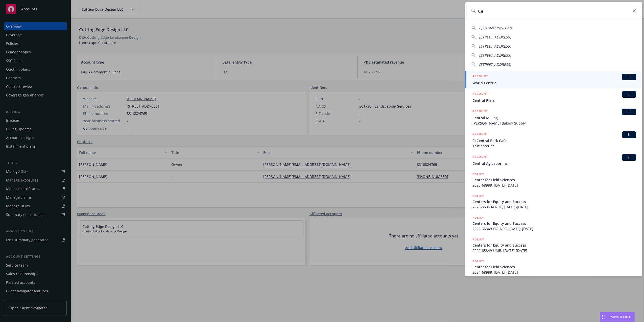 The image size is (644, 322). I want to click on span: Central Ag Labor Inc, so click(554, 163).